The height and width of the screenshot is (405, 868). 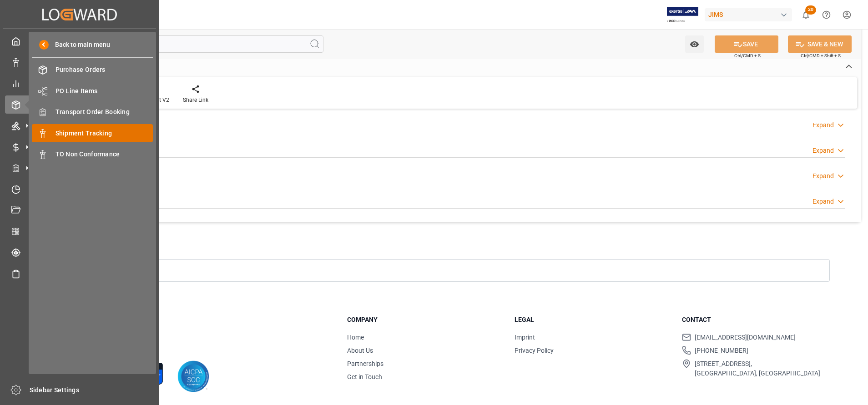 I want to click on span: Ctrl/CMD + S, so click(x=748, y=56).